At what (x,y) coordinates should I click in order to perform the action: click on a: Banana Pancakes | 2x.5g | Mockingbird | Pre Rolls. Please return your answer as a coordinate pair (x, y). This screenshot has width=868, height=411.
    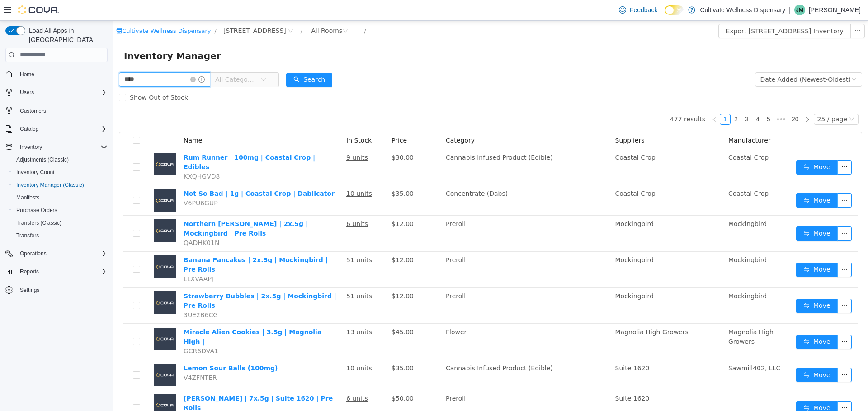
    Looking at the image, I should click on (142, 244).